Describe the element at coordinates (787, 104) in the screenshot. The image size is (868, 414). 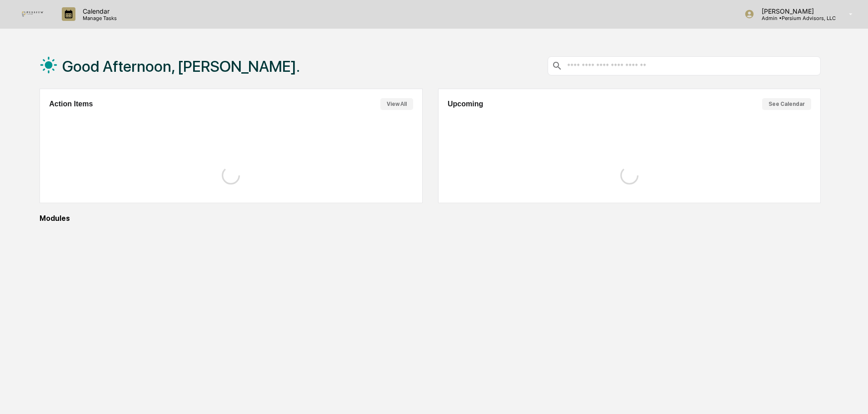
I see `button: See Calendar` at that location.